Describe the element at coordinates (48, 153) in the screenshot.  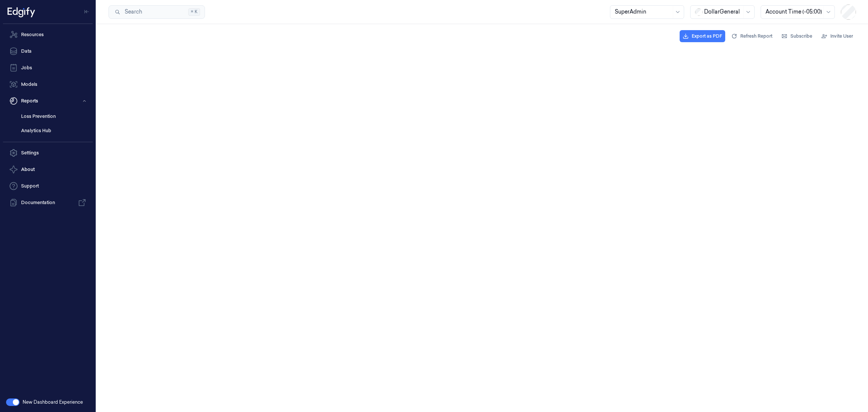
I see `a: Settings` at that location.